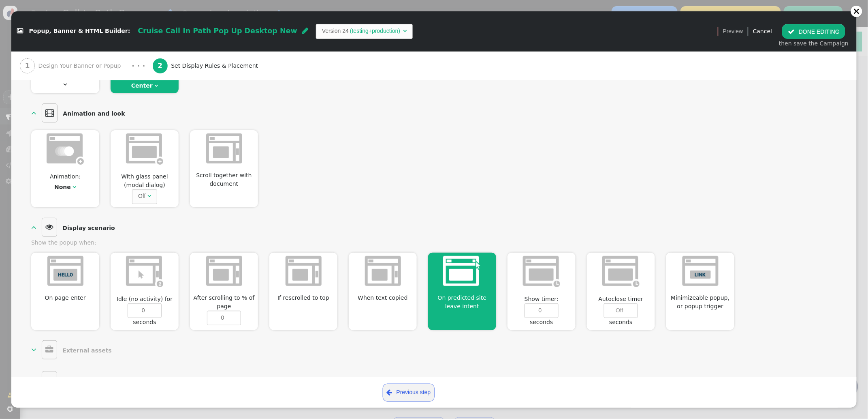  I want to click on span: If rescrolled to top, so click(303, 297).